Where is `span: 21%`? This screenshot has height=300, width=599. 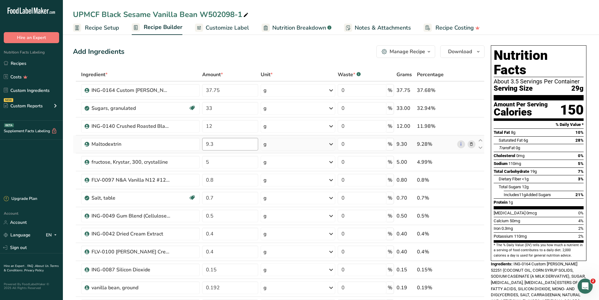
span: 21% is located at coordinates (580, 194).